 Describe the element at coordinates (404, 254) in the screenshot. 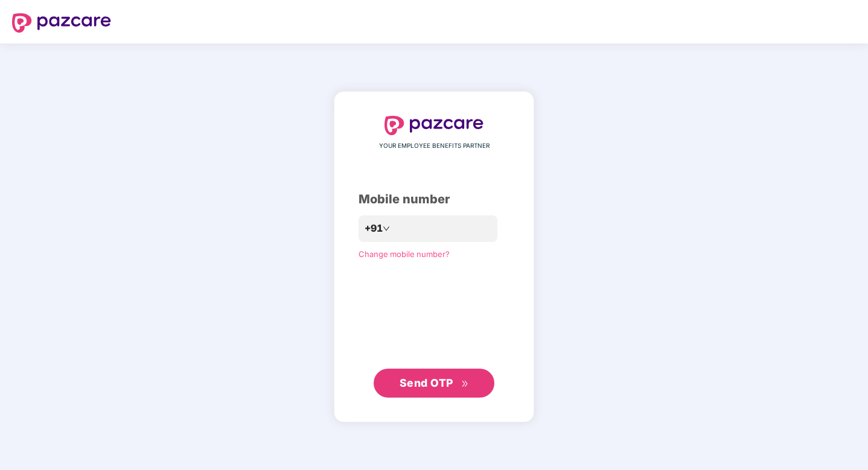

I see `a: Change mobile number?` at that location.